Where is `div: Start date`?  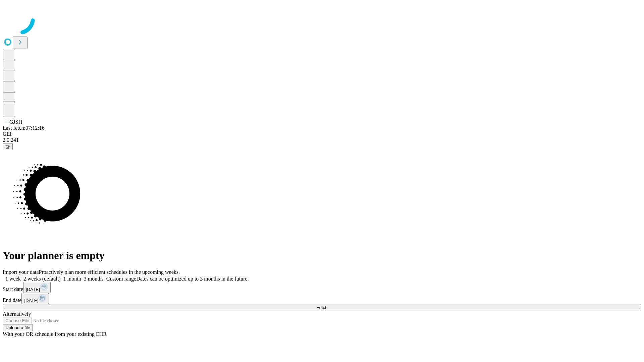 div: Start date is located at coordinates (322, 287).